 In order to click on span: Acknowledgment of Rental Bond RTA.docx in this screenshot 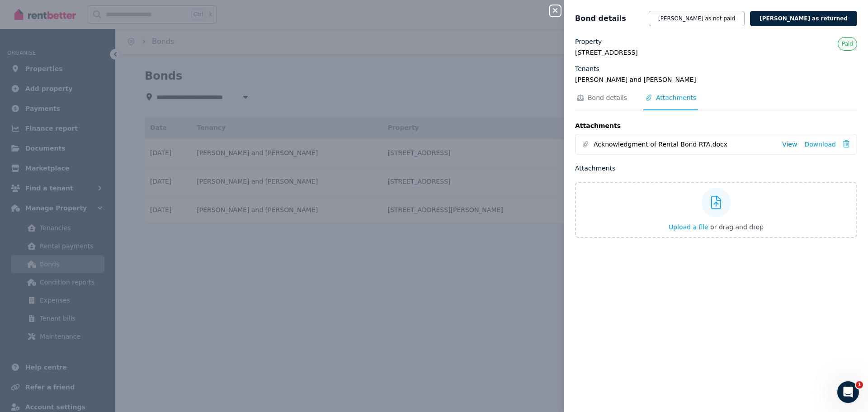, I will do `click(684, 144)`.